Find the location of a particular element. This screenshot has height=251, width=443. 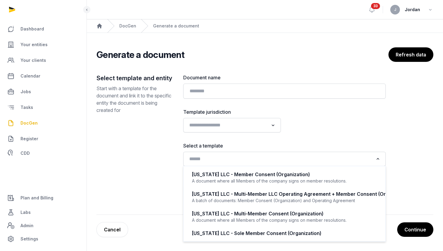

span: CDD is located at coordinates (25, 153).